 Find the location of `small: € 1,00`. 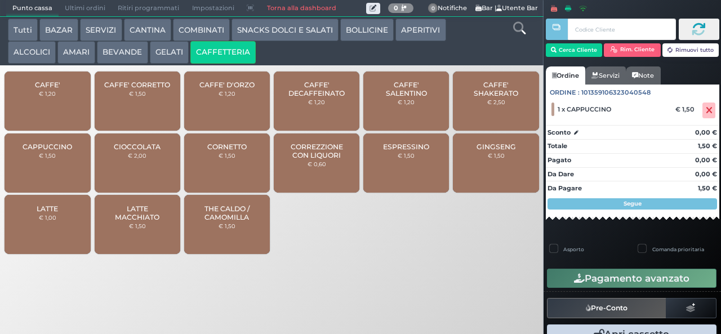

small: € 1,00 is located at coordinates (47, 218).